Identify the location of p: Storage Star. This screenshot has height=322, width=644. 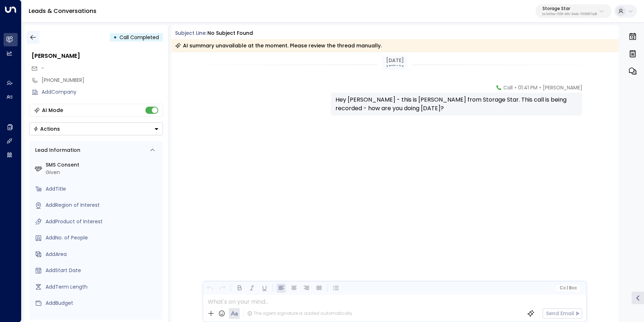
(570, 9).